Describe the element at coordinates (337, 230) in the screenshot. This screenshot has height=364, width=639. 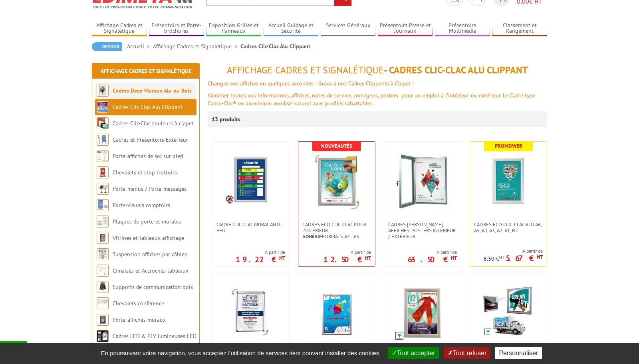
I see `span: Cadres Eco Clic-Clac pour l'intérieur - formats A4 - A3` at that location.